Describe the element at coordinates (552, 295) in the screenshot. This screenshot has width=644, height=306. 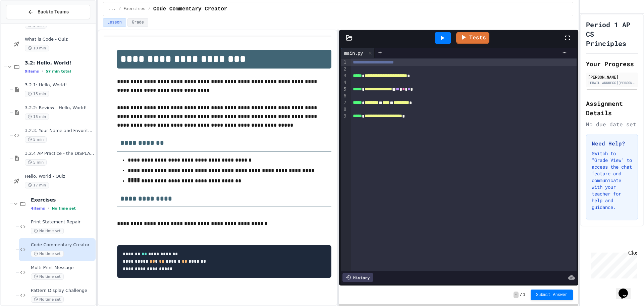
I see `span: Submit Answer` at that location.